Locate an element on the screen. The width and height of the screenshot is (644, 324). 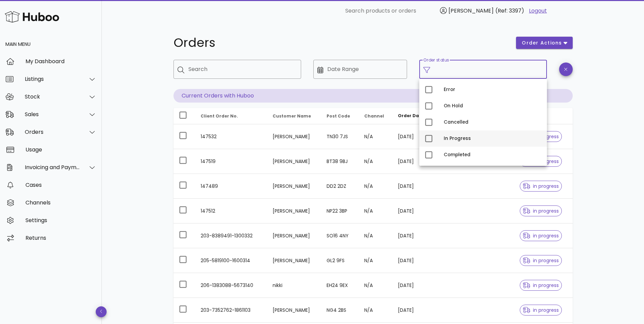
img: Huboo Logo is located at coordinates (32, 17).